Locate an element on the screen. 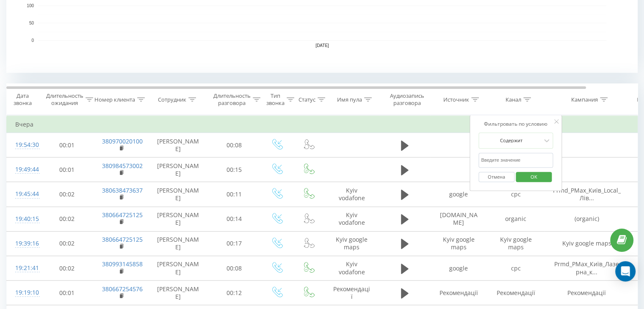 The width and height of the screenshot is (644, 309). div: Сотрудник is located at coordinates (172, 99).